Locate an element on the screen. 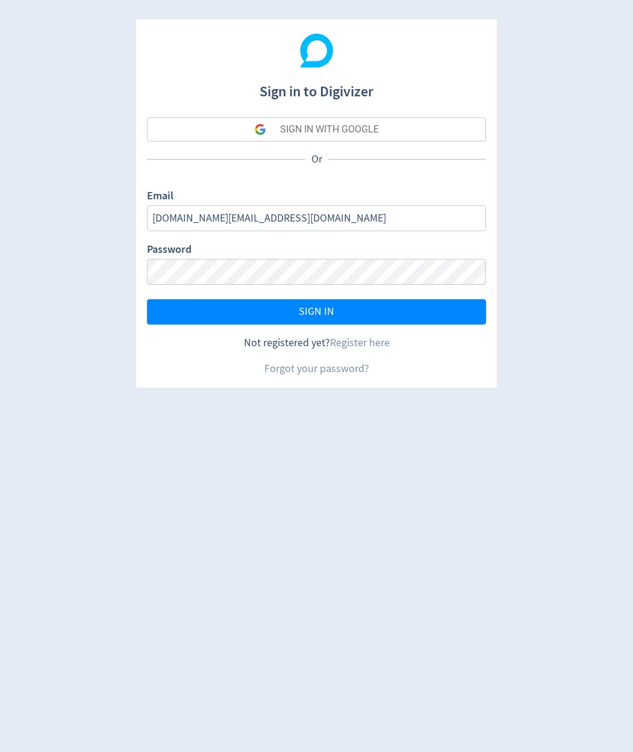 Image resolution: width=633 pixels, height=752 pixels. a: Forgot your password? is located at coordinates (317, 368).